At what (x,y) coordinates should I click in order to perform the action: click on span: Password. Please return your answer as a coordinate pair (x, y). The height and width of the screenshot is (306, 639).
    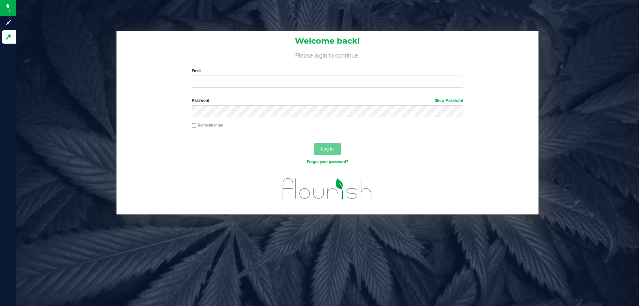
    Looking at the image, I should click on (200, 101).